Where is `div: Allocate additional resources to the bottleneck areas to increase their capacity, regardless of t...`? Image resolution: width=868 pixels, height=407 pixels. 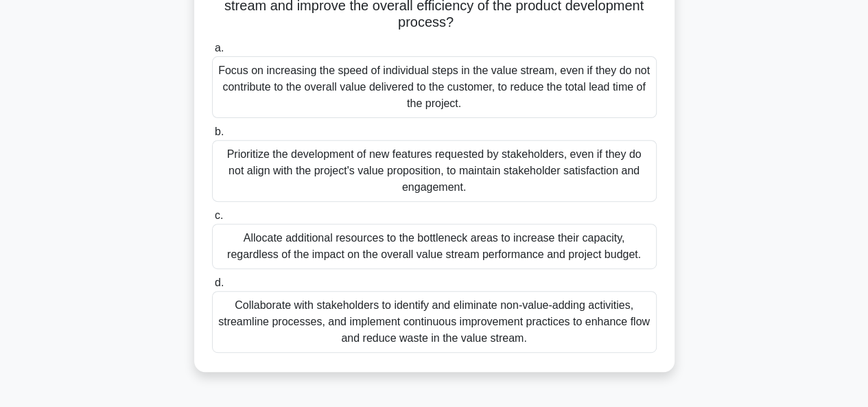
div: Allocate additional resources to the bottleneck areas to increase their capacity, regardless of t... is located at coordinates (434, 246).